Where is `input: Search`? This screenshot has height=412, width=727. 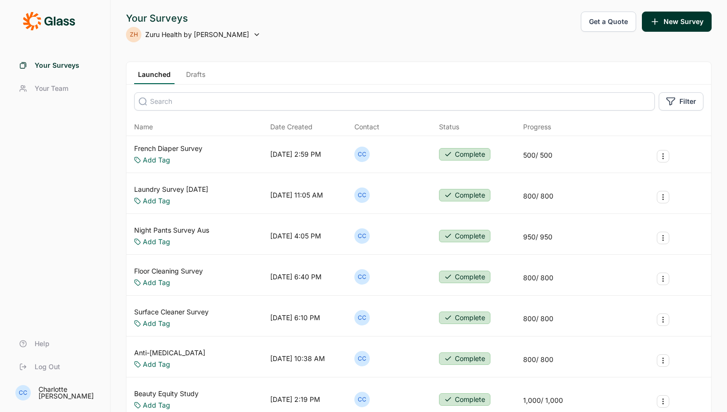 input: Search is located at coordinates (395, 102).